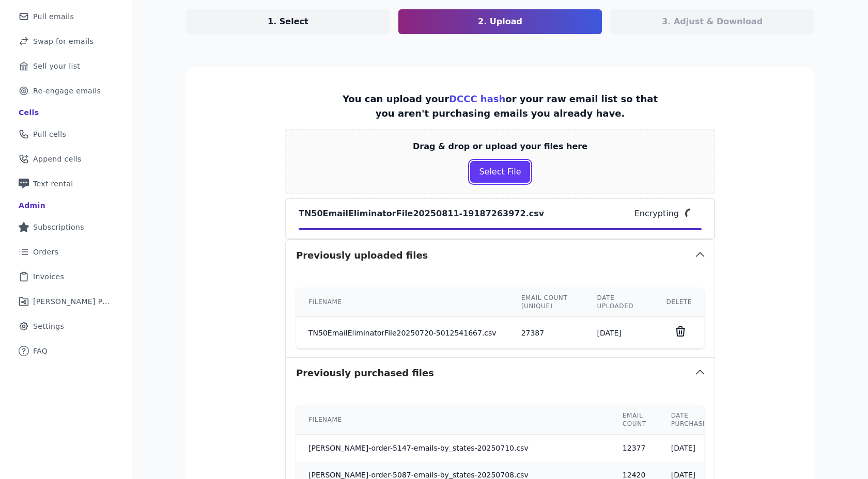  What do you see at coordinates (634, 420) in the screenshot?
I see `th: Email count` at bounding box center [634, 420].